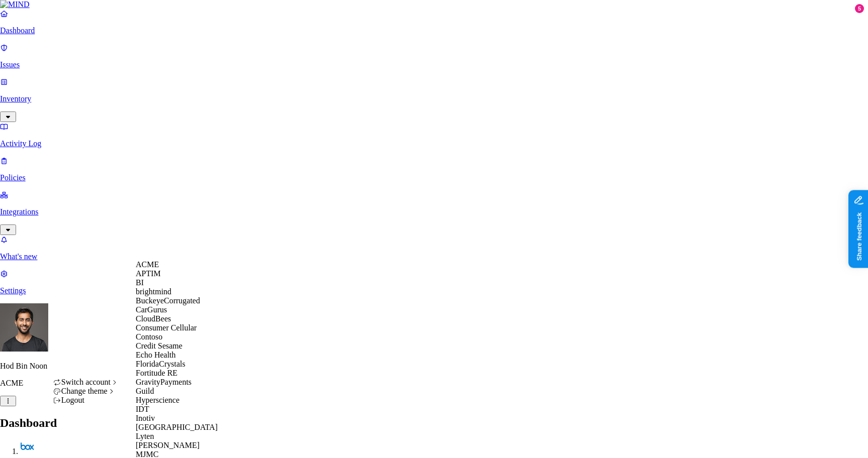 This screenshot has width=868, height=458. Describe the element at coordinates (156, 372) in the screenshot. I see `span: Fortitude RE` at that location.